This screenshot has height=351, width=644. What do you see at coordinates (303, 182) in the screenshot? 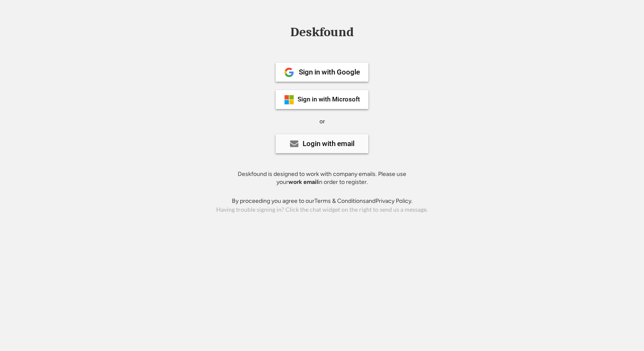
I see `strong: work email` at bounding box center [303, 182].